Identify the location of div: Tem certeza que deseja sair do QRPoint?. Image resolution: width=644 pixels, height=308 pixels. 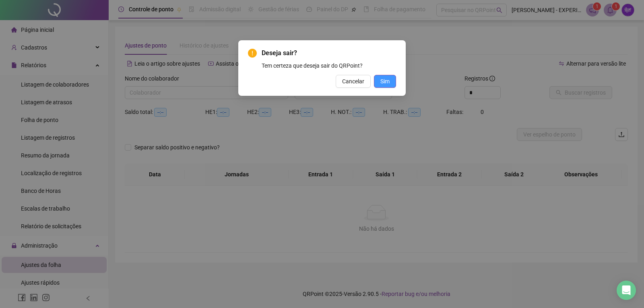
(329, 66).